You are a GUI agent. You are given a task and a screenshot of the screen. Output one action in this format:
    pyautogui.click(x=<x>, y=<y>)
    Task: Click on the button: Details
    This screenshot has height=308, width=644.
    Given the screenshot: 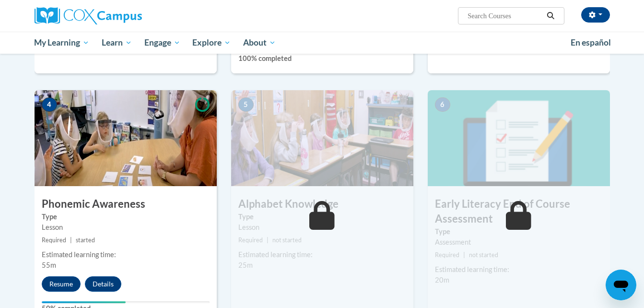 What is the action you would take?
    pyautogui.click(x=103, y=284)
    